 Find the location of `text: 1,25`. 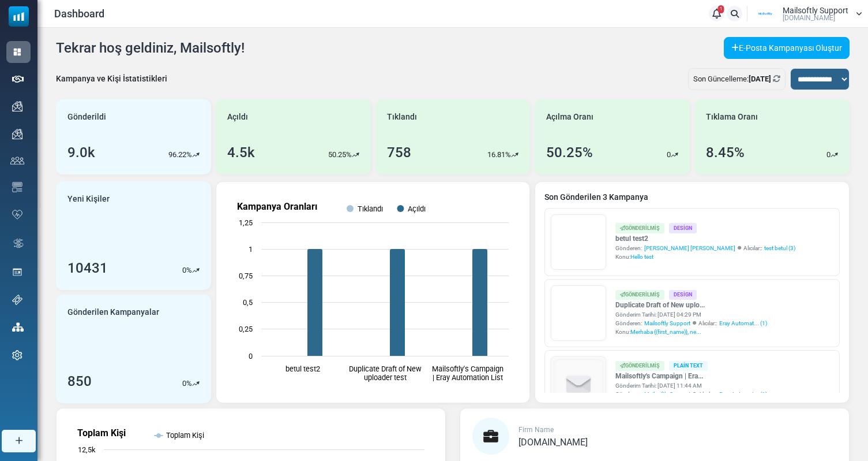

text: 1,25 is located at coordinates (246, 222).